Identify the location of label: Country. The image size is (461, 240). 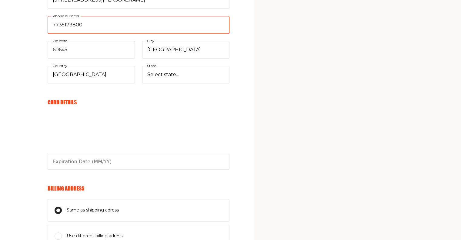
(60, 66).